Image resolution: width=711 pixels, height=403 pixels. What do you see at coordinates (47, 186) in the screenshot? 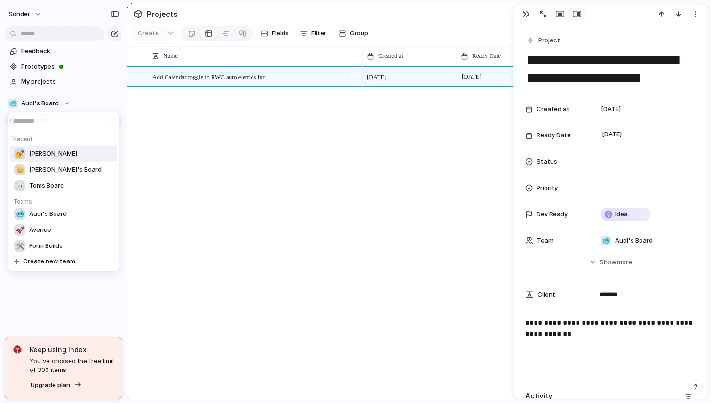
I see `span: Toms Board` at bounding box center [47, 186].